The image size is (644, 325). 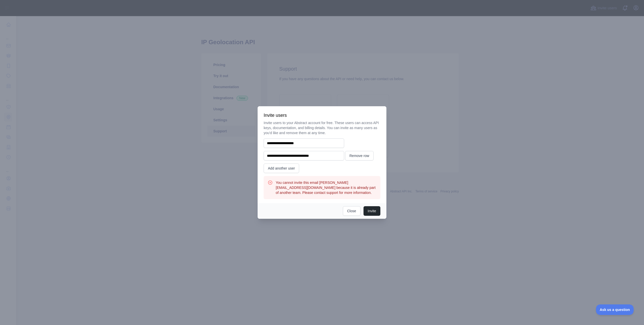 What do you see at coordinates (372, 211) in the screenshot?
I see `button: Invite` at bounding box center [372, 211].